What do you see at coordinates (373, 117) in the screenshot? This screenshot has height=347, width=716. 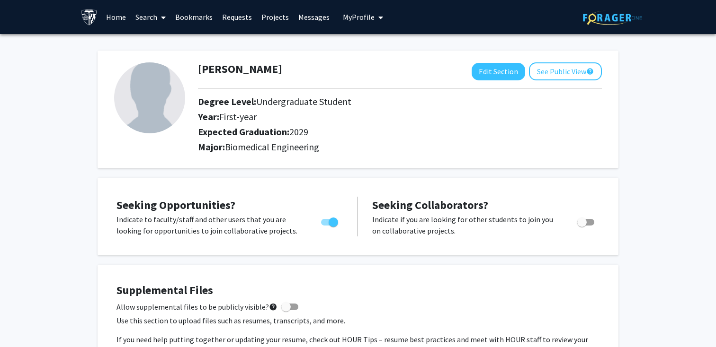 I see `h2: Year:` at bounding box center [373, 117].